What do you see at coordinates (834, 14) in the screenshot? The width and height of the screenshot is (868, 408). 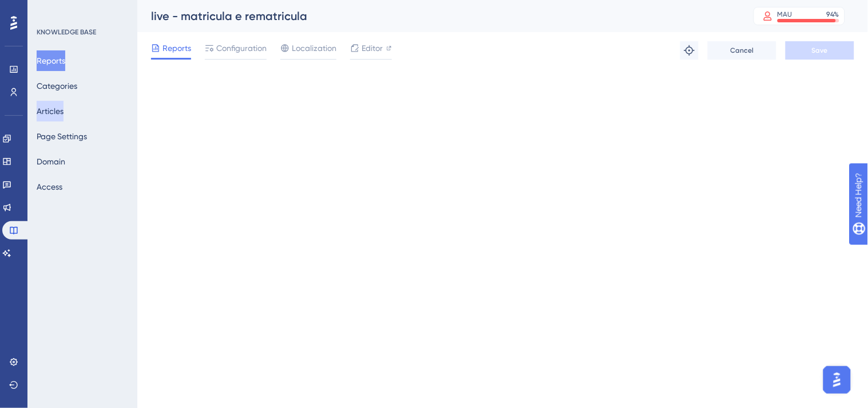 I see `div: 94 %` at bounding box center [834, 14].